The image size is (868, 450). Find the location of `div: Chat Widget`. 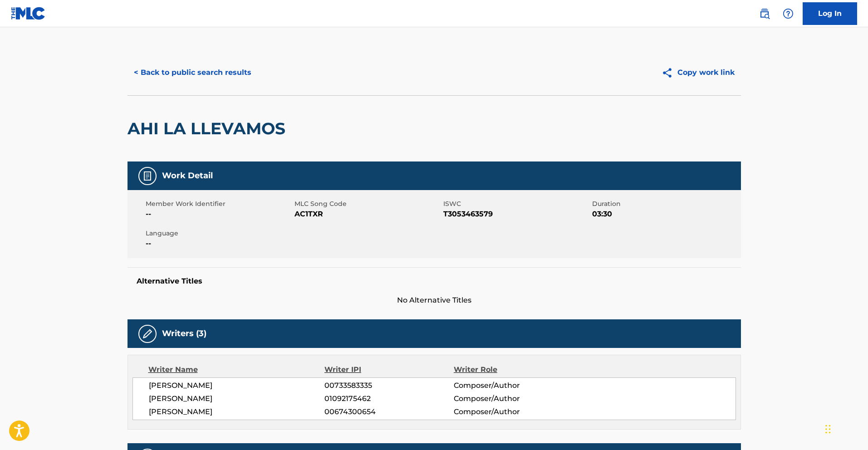

div: Chat Widget is located at coordinates (845, 428).